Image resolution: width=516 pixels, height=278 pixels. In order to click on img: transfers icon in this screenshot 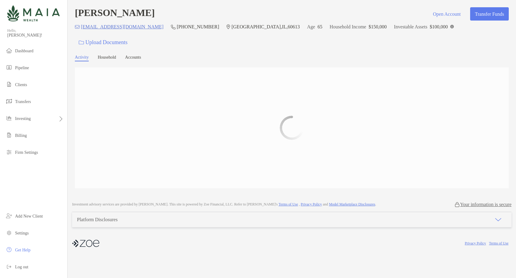, I will do `click(9, 101)`.